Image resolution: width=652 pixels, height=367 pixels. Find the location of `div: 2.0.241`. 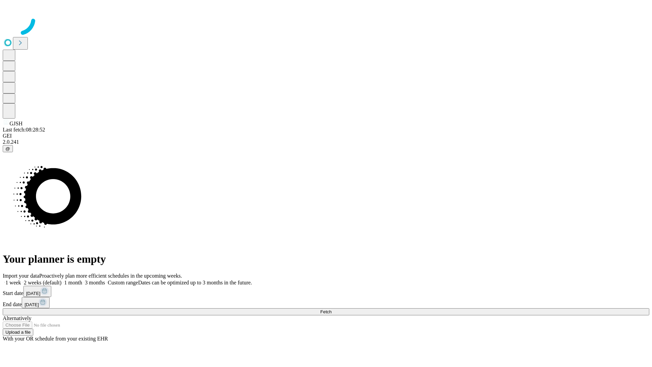

div: 2.0.241 is located at coordinates (326, 142).